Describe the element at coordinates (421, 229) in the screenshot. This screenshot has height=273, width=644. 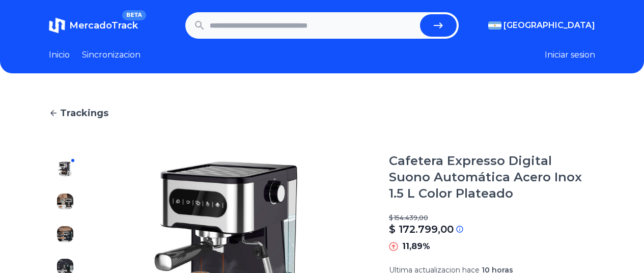
I see `p: $ 172.799,00` at that location.